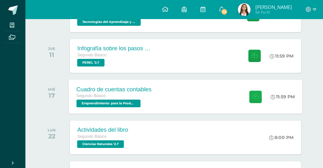  Describe the element at coordinates (100, 144) in the screenshot. I see `span: Ciencias Naturales '2.1'` at that location.